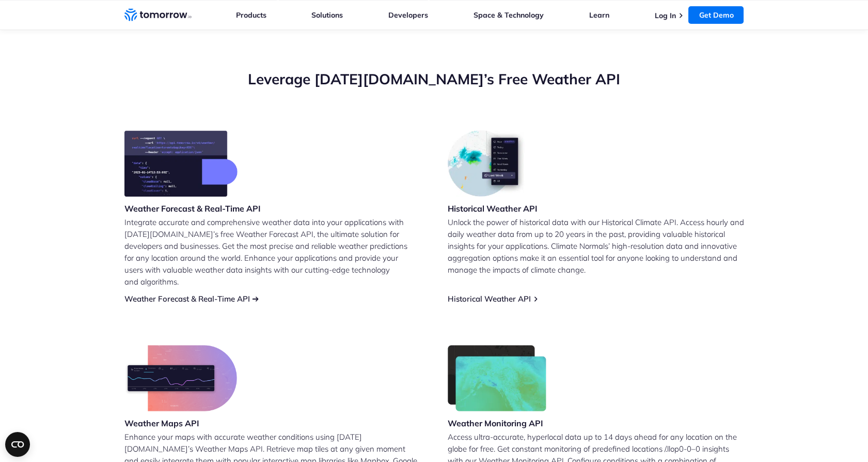 This screenshot has height=462, width=868. Describe the element at coordinates (18, 444) in the screenshot. I see `button: Open CMP widget` at that location.